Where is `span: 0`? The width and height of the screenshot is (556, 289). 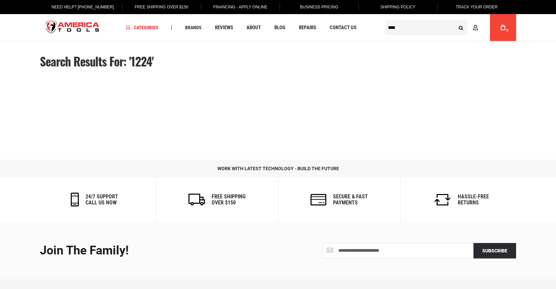 span: 0 is located at coordinates (508, 30).